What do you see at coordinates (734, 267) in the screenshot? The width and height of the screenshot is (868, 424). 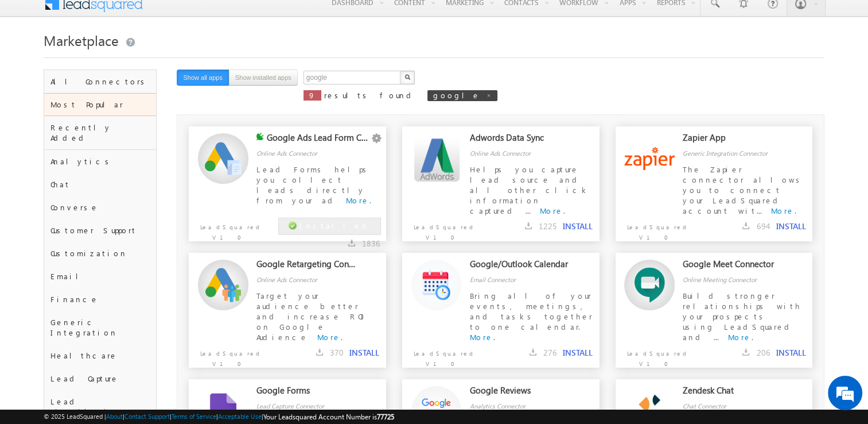 I see `div: Google Meet Connector` at bounding box center [734, 267].